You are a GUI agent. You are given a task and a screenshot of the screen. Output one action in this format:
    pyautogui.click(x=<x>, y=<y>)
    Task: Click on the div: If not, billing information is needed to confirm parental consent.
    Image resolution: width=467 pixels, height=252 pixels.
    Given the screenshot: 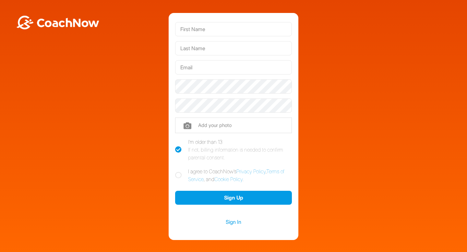 What is the action you would take?
    pyautogui.click(x=240, y=154)
    